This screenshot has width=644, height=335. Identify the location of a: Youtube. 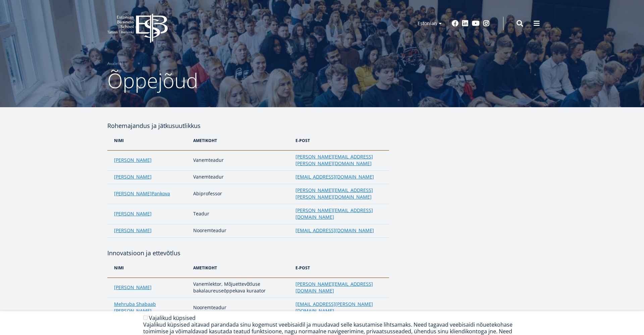
(476, 23).